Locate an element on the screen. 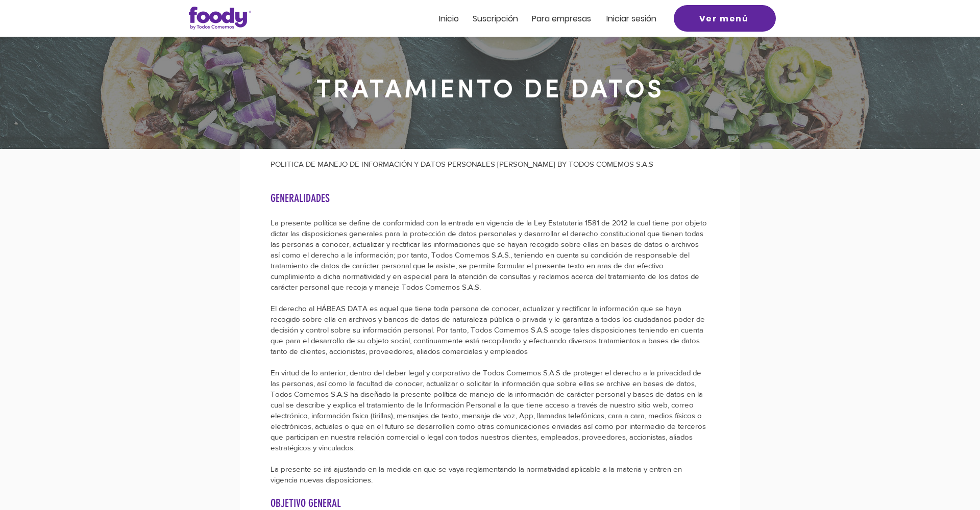  span: Ver menú is located at coordinates (723, 19).